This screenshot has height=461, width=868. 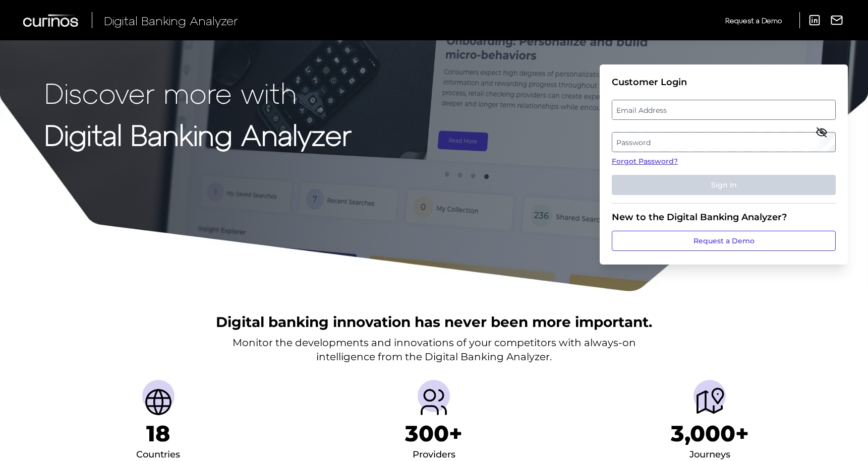 I want to click on img: Providers, so click(x=434, y=402).